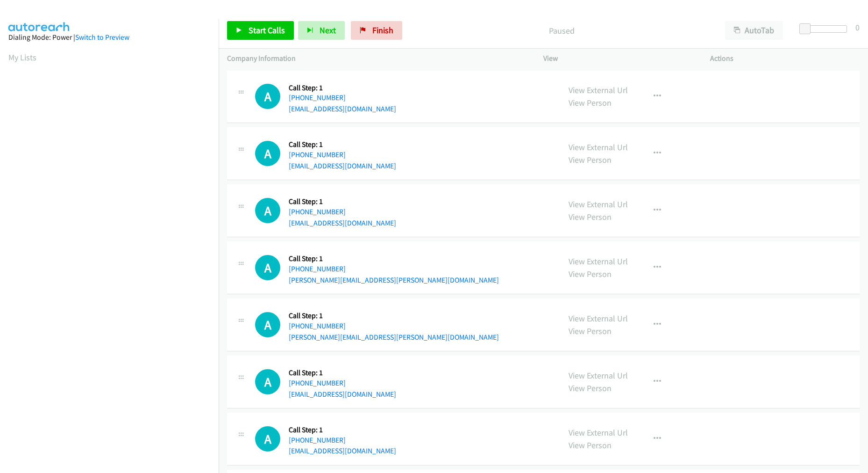 The image size is (868, 473). I want to click on button: Next, so click(321, 30).